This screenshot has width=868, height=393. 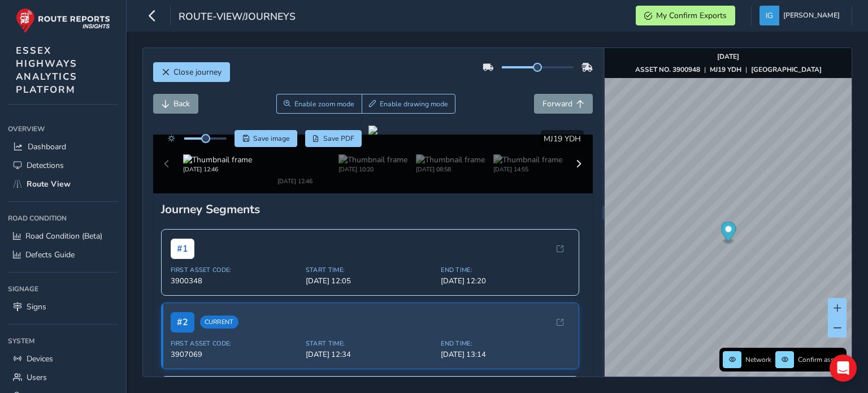 I want to click on span: # 2, so click(x=183, y=303).